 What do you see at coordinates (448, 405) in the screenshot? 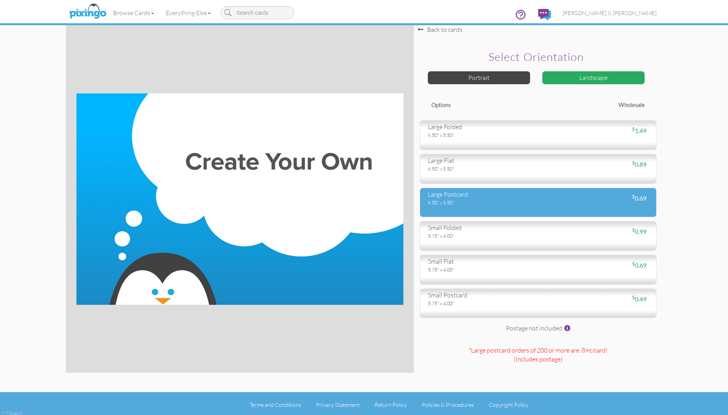
I see `a: Policies & Procedures` at bounding box center [448, 405].